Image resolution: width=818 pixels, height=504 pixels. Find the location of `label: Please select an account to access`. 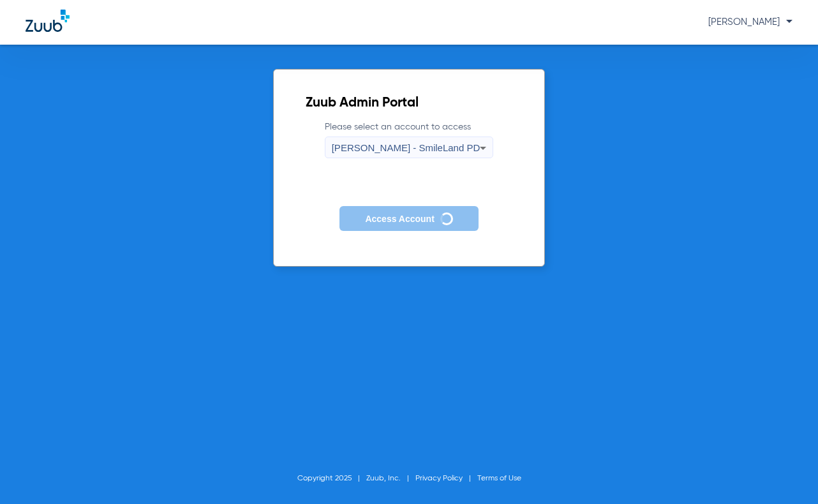

label: Please select an account to access is located at coordinates (409, 139).